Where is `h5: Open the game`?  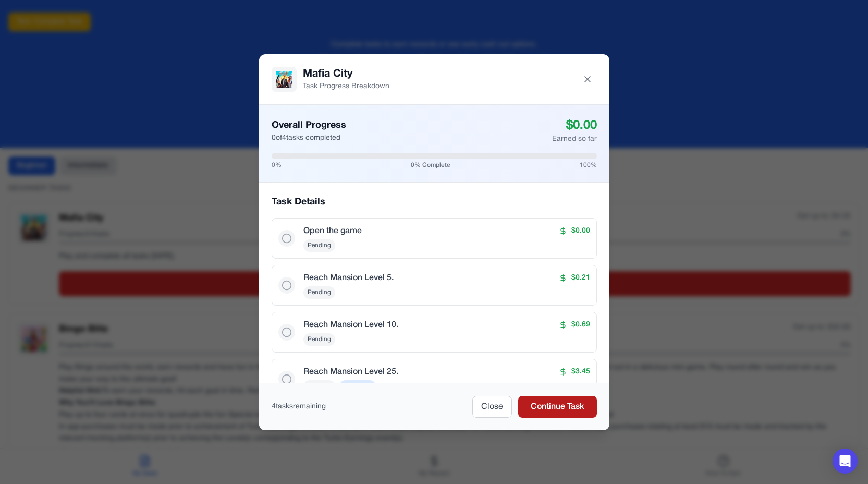 h5: Open the game is located at coordinates (333, 231).